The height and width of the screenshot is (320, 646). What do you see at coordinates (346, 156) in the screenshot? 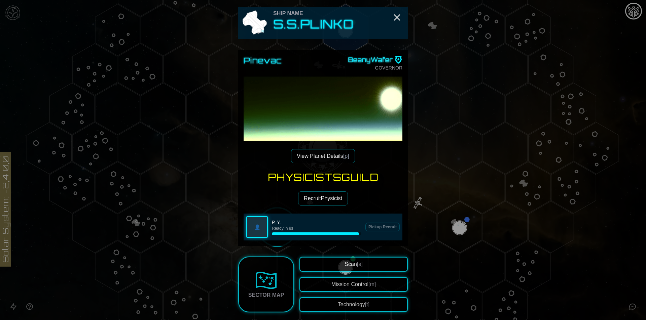
I see `span: [p]` at bounding box center [346, 156].